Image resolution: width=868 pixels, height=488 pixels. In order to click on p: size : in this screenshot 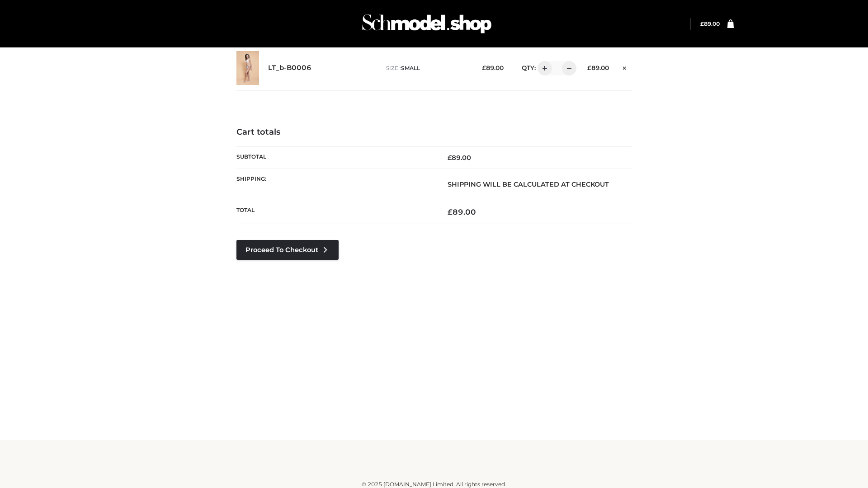, I will do `click(427, 68)`.